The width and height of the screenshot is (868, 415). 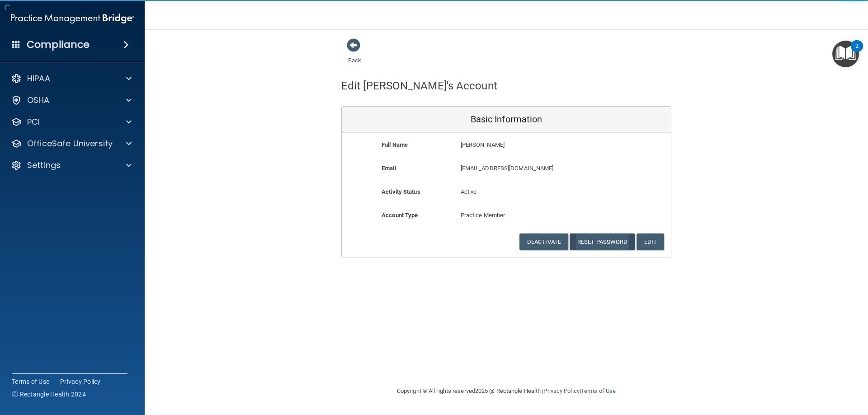 What do you see at coordinates (71, 79) in the screenshot?
I see `a: HIPAA` at bounding box center [71, 79].